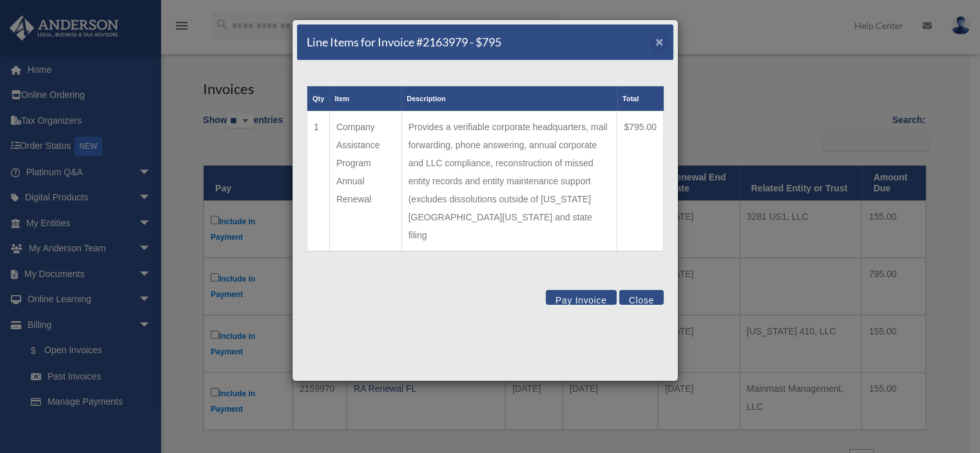 Image resolution: width=980 pixels, height=453 pixels. Describe the element at coordinates (509, 181) in the screenshot. I see `td: Provides a verifiable corporate headquarters, mail forwarding, phone answering, annual corporate ...` at that location.